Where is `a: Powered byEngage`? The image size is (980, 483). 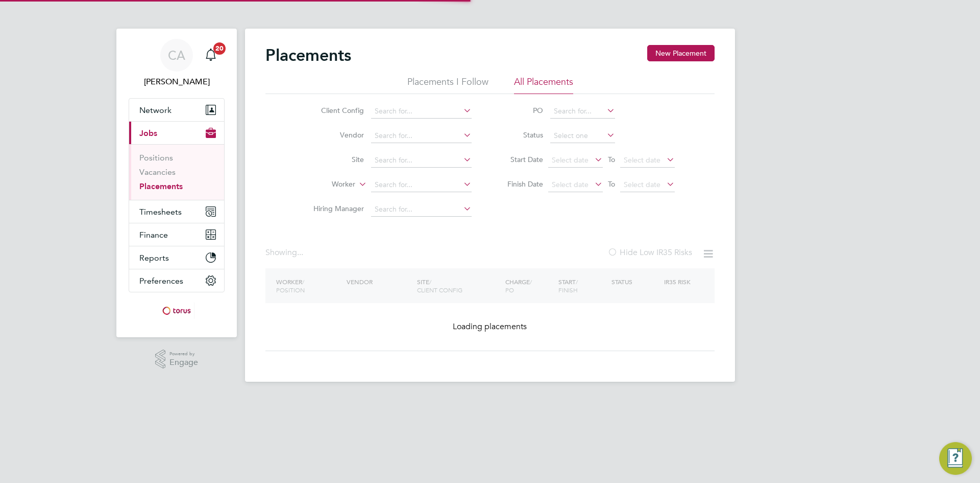 a: Powered byEngage is located at coordinates (177, 359).